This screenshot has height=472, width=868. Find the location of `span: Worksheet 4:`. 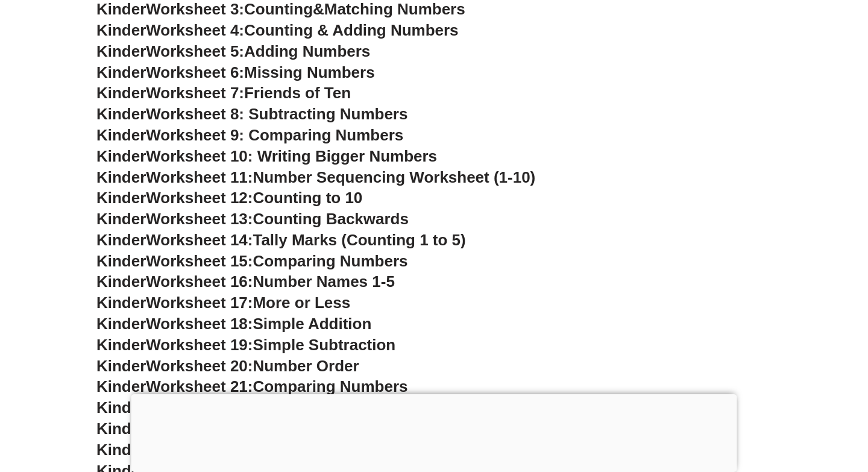

span: Worksheet 4: is located at coordinates (195, 30).